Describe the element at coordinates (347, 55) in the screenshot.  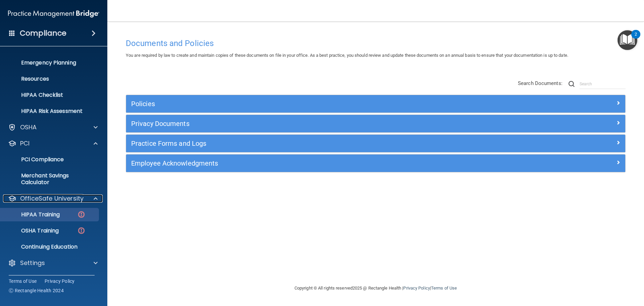
I see `span: You are required by law to create and maintain copies of these documents on file in your office. ...` at that location.